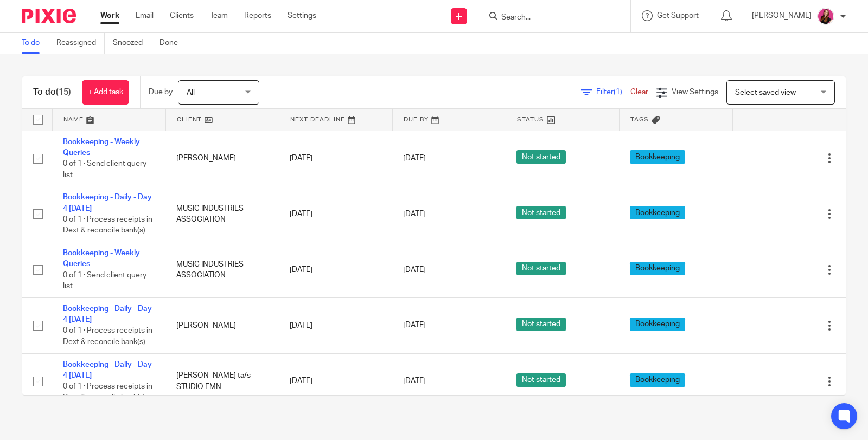 The height and width of the screenshot is (440, 868). What do you see at coordinates (49, 16) in the screenshot?
I see `img: Pixie` at bounding box center [49, 16].